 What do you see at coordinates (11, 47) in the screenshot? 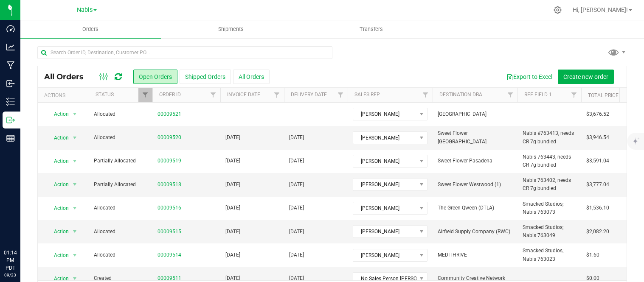
I see `inline-svg: Analytics` at bounding box center [11, 47].